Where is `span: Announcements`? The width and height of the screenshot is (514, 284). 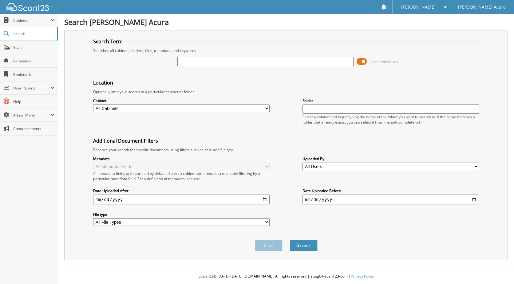 span: Announcements is located at coordinates (34, 128).